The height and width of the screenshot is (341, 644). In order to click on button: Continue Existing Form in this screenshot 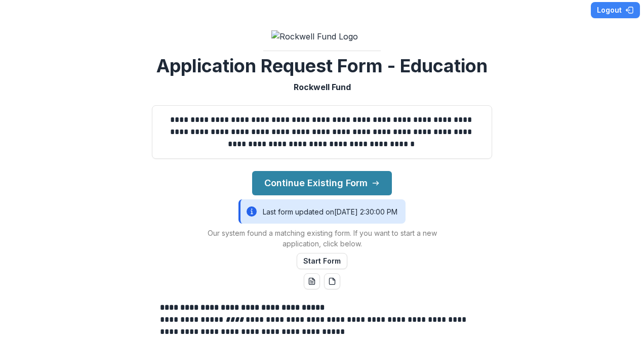, I will do `click(322, 183)`.